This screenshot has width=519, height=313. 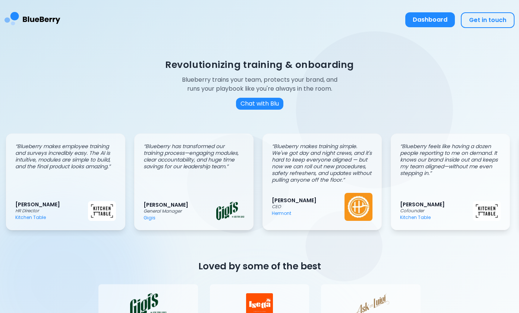 What do you see at coordinates (230, 211) in the screenshot?
I see `img: Gigis logo` at bounding box center [230, 211].